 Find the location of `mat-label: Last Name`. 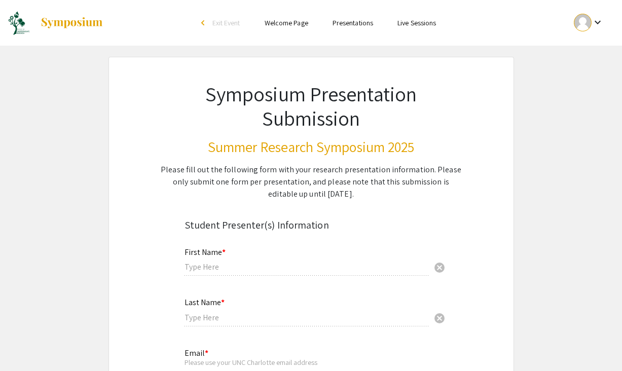

mat-label: Last Name is located at coordinates (204, 302).